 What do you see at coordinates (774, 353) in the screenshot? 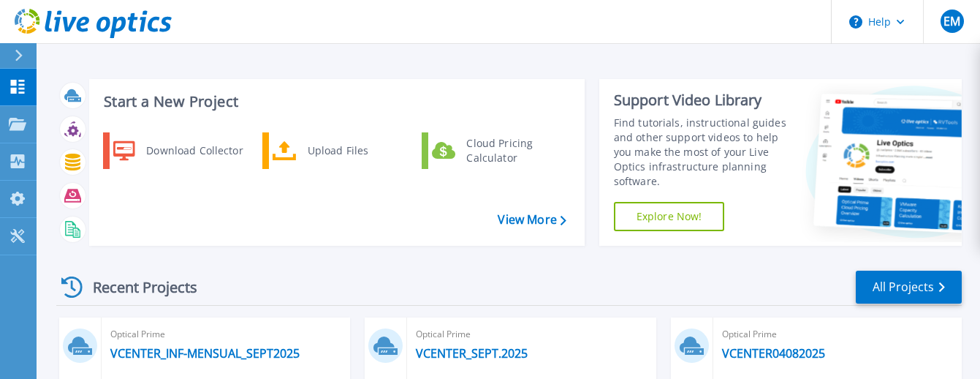
I see `a: VCENTER04082025` at bounding box center [774, 353].